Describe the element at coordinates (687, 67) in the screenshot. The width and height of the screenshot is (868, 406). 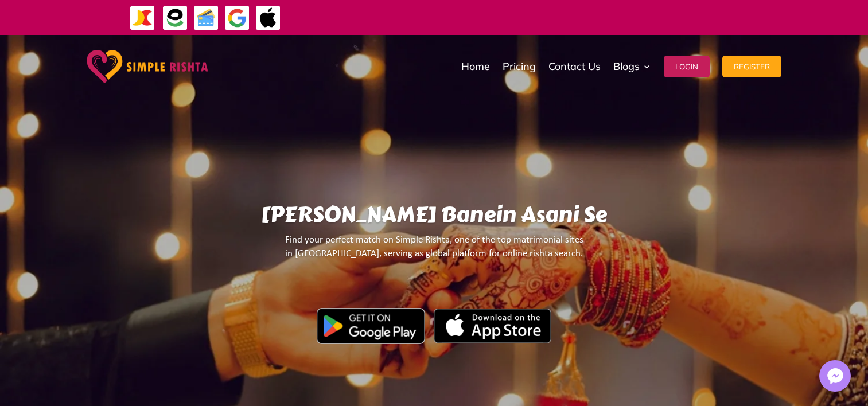
I see `a: Login` at that location.